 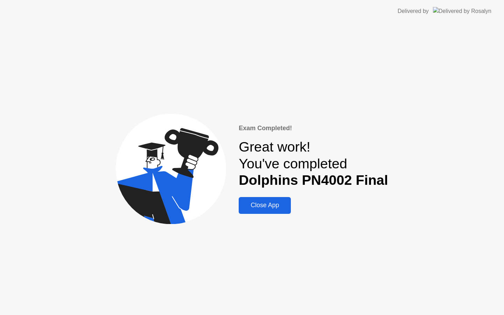 I want to click on div: Great work! You've completed, so click(x=313, y=163).